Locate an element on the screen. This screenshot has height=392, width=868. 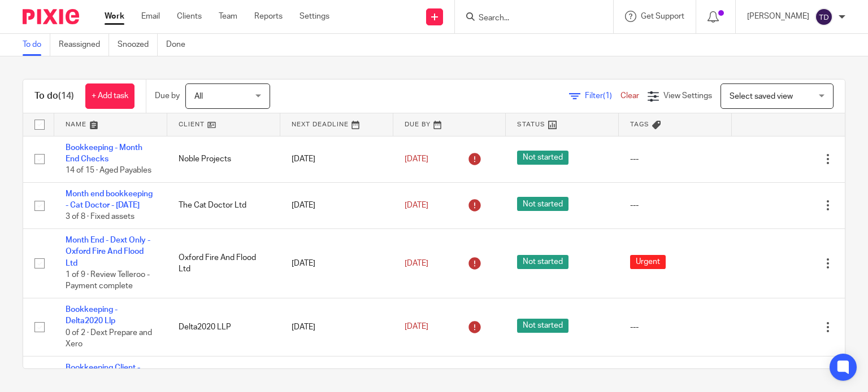
span: Tags is located at coordinates (640, 124).